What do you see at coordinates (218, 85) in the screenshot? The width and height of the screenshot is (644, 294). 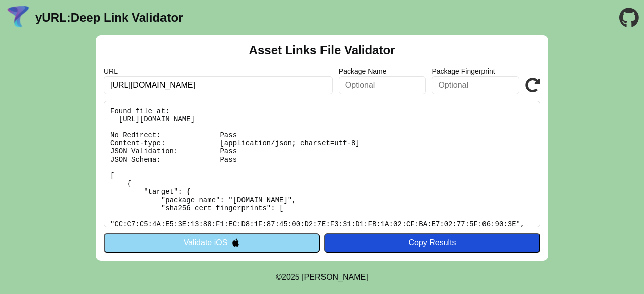 I see `input: Required` at bounding box center [218, 85].